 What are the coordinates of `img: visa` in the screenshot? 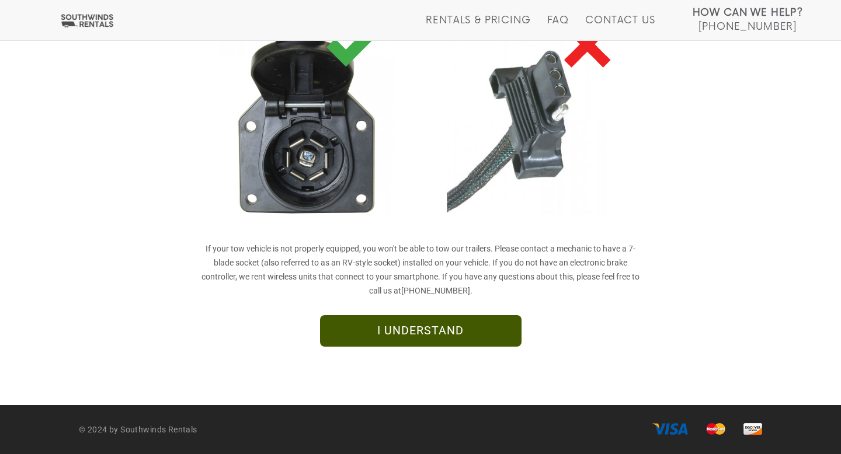 It's located at (669, 429).